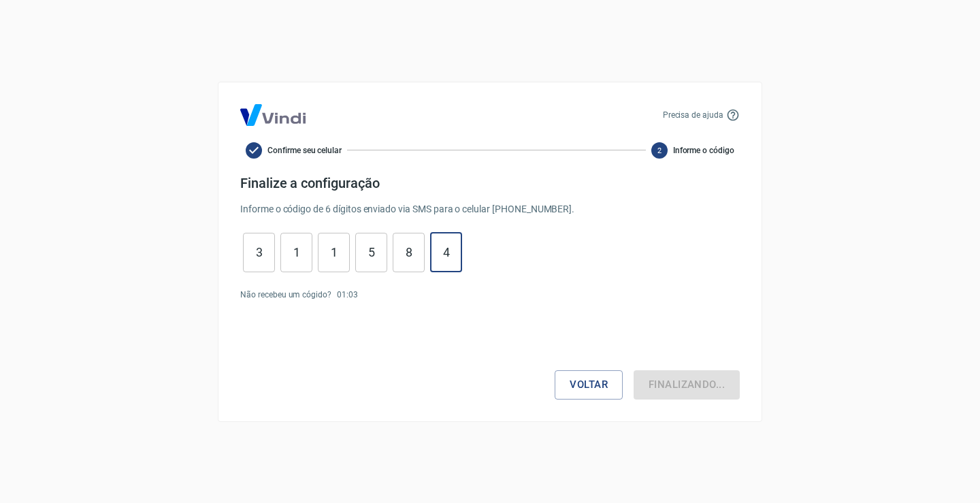 The image size is (980, 503). What do you see at coordinates (304, 151) in the screenshot?
I see `span: Confirme seu celular` at bounding box center [304, 151].